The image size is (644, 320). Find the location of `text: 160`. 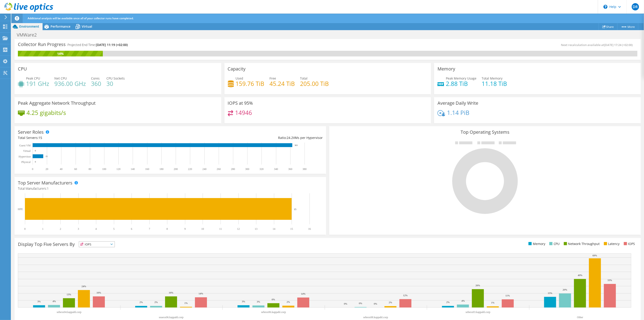

text: 160 is located at coordinates (147, 169).